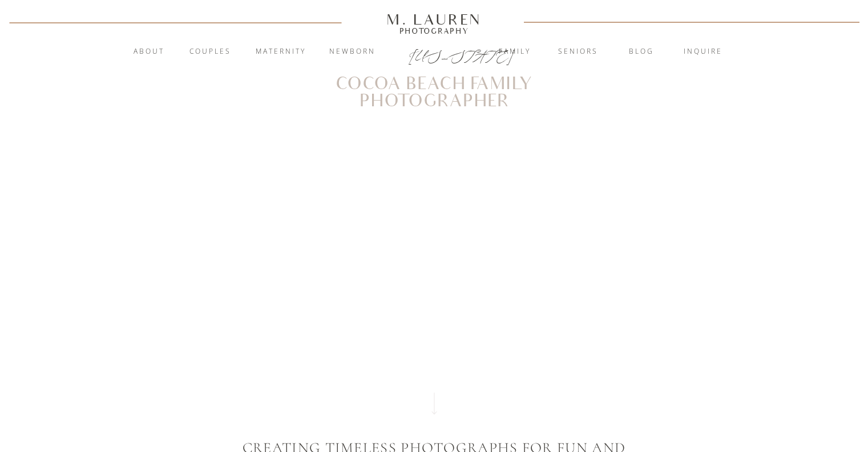  I want to click on nav: Couples, so click(211, 52).